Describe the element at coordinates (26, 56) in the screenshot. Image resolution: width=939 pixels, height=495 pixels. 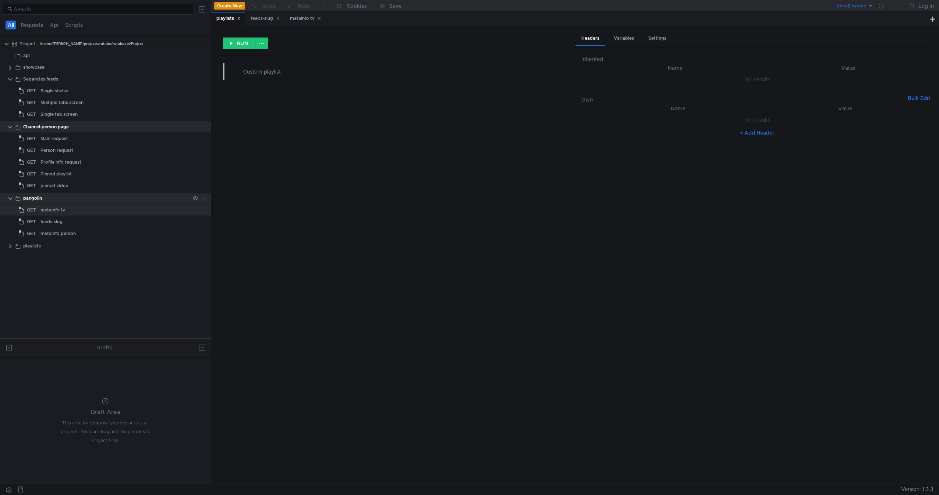
I see `div: api` at that location.